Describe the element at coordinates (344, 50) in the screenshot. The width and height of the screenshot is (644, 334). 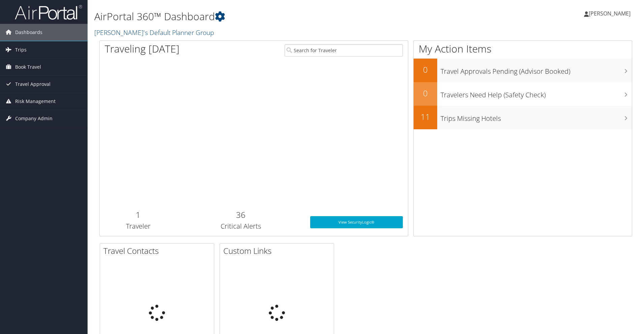
I see `input: Search for Traveler` at that location.